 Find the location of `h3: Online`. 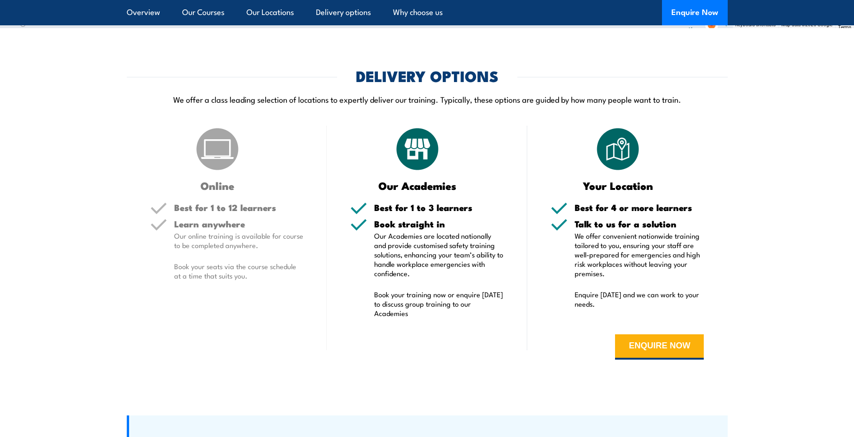

h3: Online is located at coordinates (217, 185).